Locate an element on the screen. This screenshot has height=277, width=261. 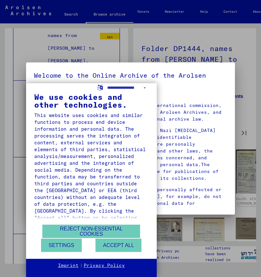
a: Privacy Policy is located at coordinates (104, 266).